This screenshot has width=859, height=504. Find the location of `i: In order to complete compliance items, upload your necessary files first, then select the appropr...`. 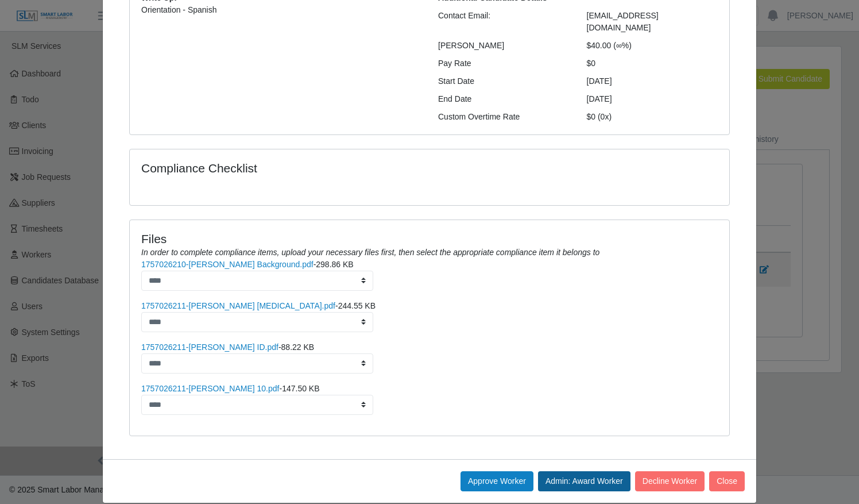

i: In order to complete compliance items, upload your necessary files first, then select the appropr... is located at coordinates (370, 252).